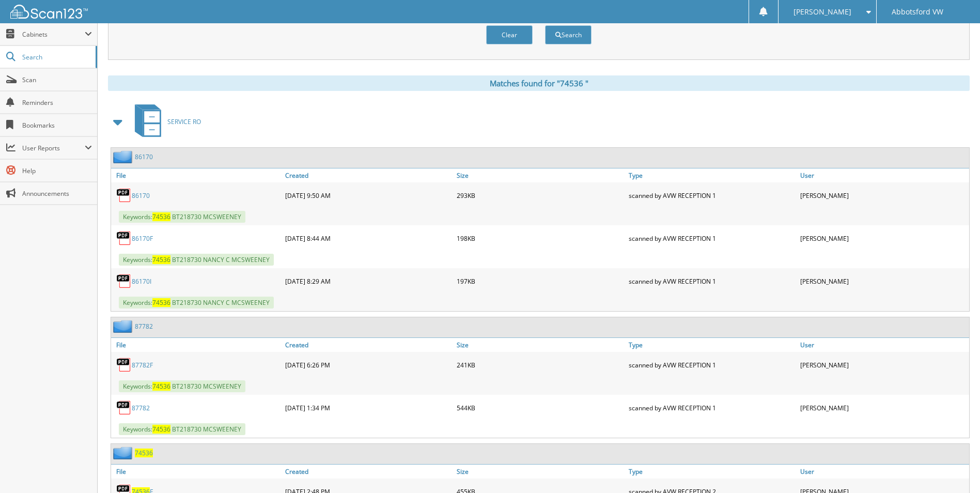  What do you see at coordinates (142, 365) in the screenshot?
I see `a: 87782F` at bounding box center [142, 365].